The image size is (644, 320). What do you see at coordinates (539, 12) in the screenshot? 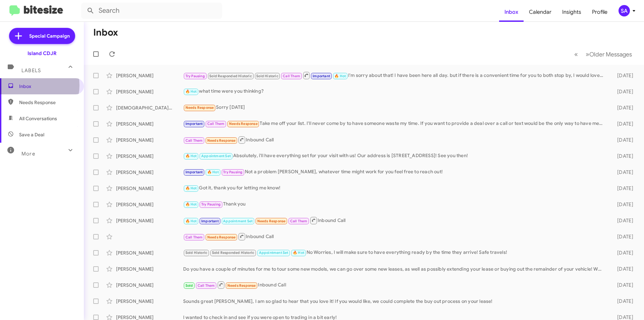
I see `span: Calendar` at bounding box center [539, 12].